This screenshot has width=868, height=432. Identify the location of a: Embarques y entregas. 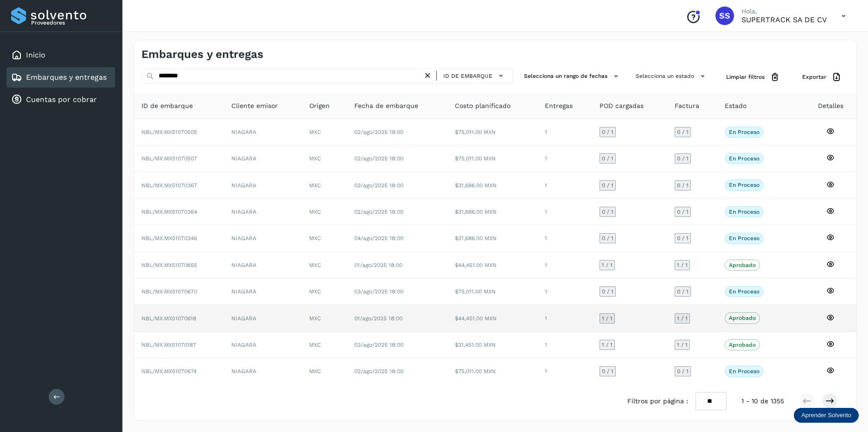
(66, 77).